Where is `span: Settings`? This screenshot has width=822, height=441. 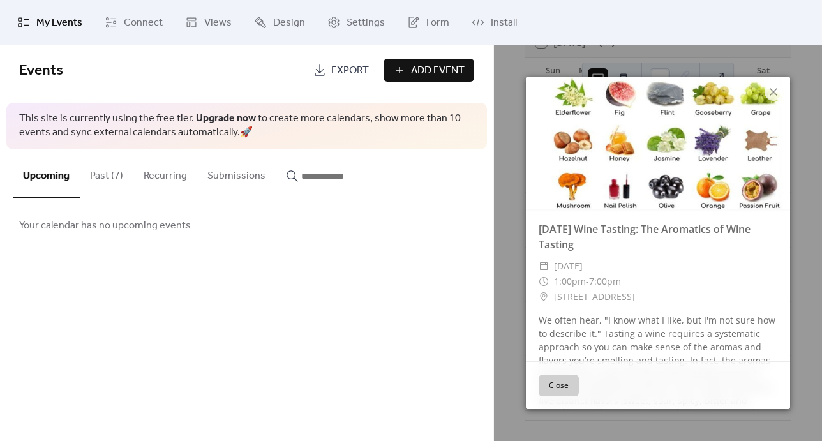 span: Settings is located at coordinates (366, 23).